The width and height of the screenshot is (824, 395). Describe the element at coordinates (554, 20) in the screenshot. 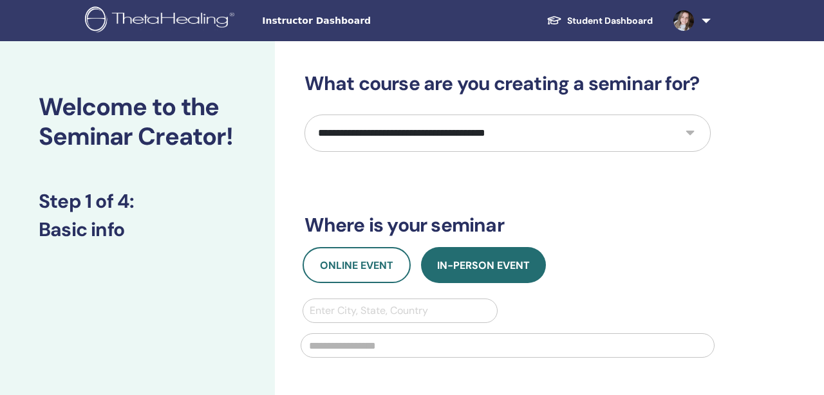

I see `img: graduation-cap-white.svg` at that location.